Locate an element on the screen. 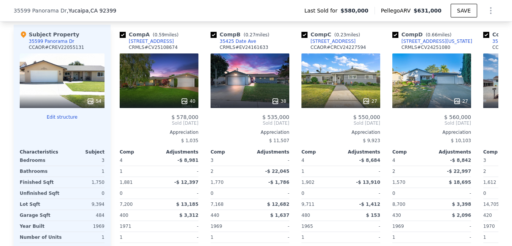  a: 35425 Date Ave is located at coordinates (233, 41).